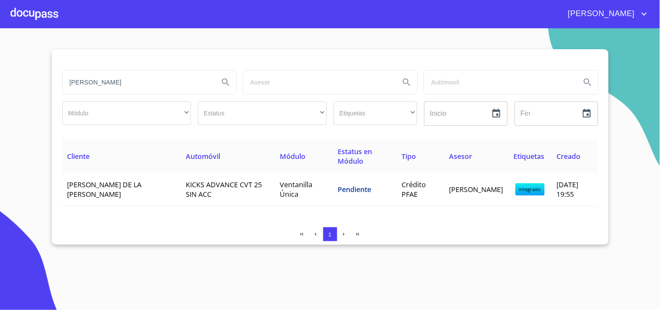 The image size is (660, 310). I want to click on span: Módulo, so click(293, 156).